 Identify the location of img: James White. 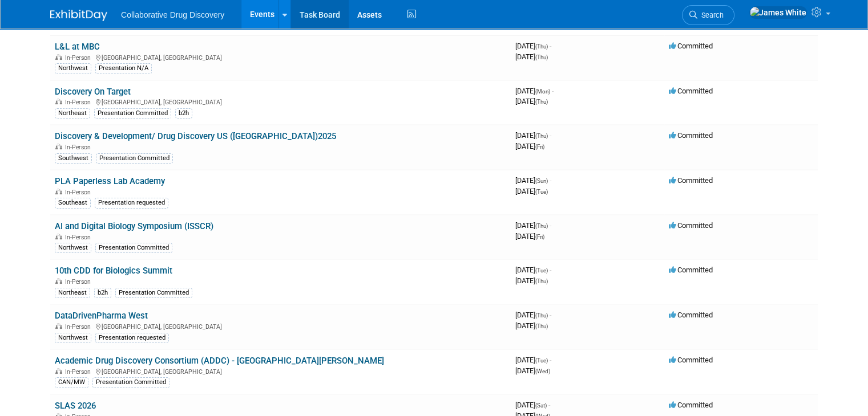
(778, 12).